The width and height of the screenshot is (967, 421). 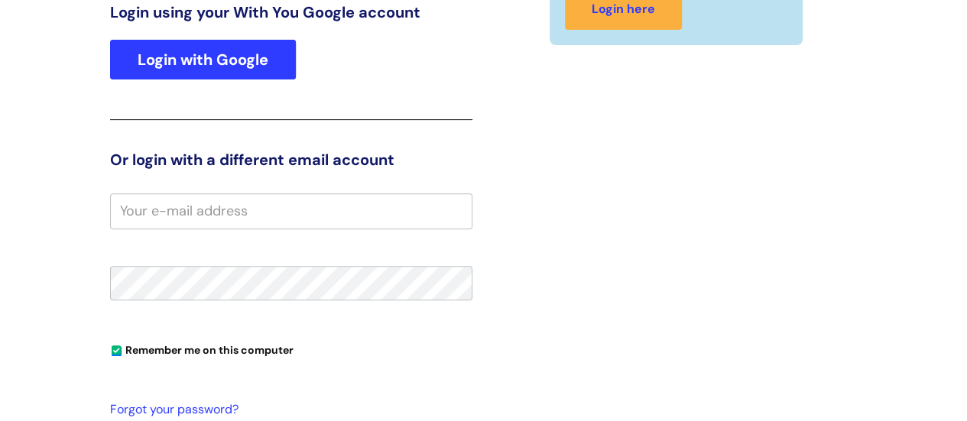 What do you see at coordinates (116, 351) in the screenshot?
I see `input: Remember me on this computer` at bounding box center [116, 351].